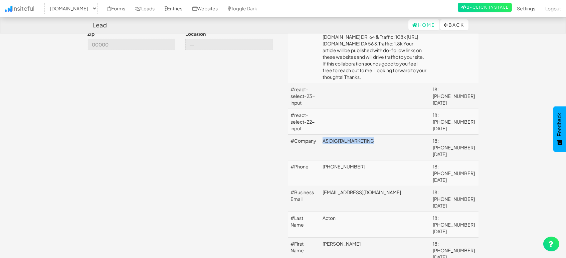 The width and height of the screenshot is (566, 258). I want to click on h4: Lead, so click(100, 25).